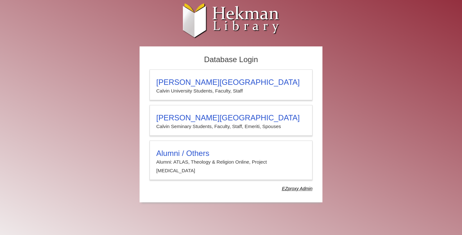 This screenshot has width=462, height=235. I want to click on h2: Database Login, so click(231, 60).